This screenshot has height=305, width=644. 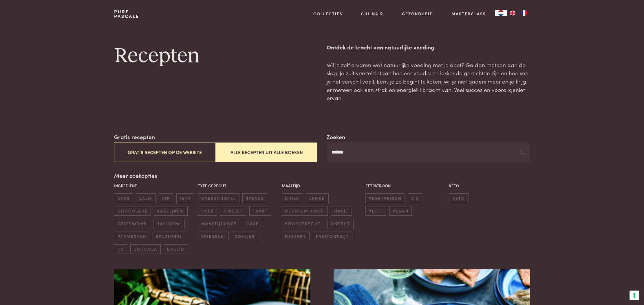 I want to click on span: koekjes, so click(x=244, y=236).